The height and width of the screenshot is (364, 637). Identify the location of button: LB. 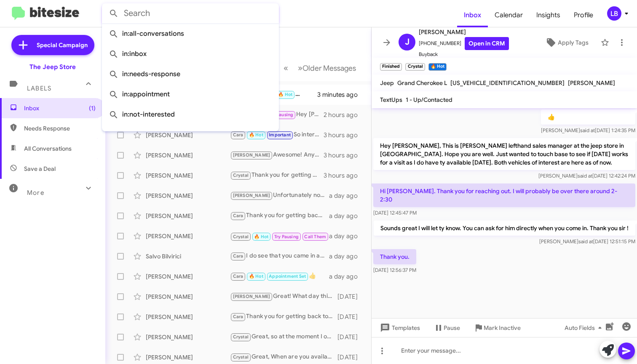
(614, 13).